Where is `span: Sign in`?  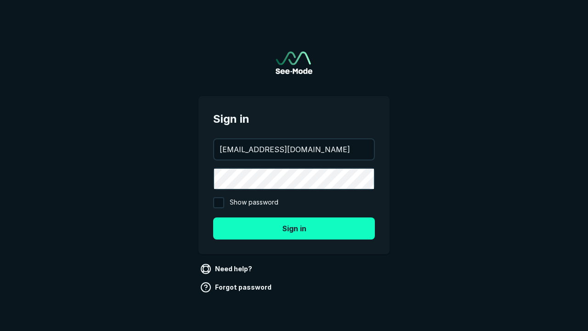
span: Sign in is located at coordinates (294, 119).